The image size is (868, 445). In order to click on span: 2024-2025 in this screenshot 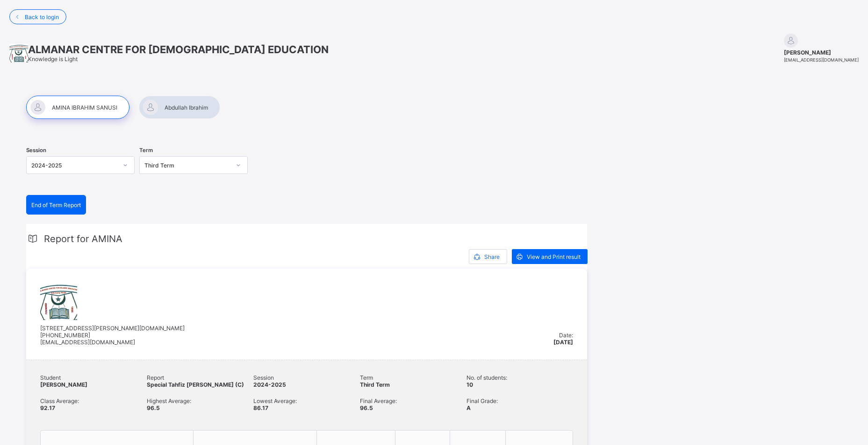, I will do `click(270, 385)`.